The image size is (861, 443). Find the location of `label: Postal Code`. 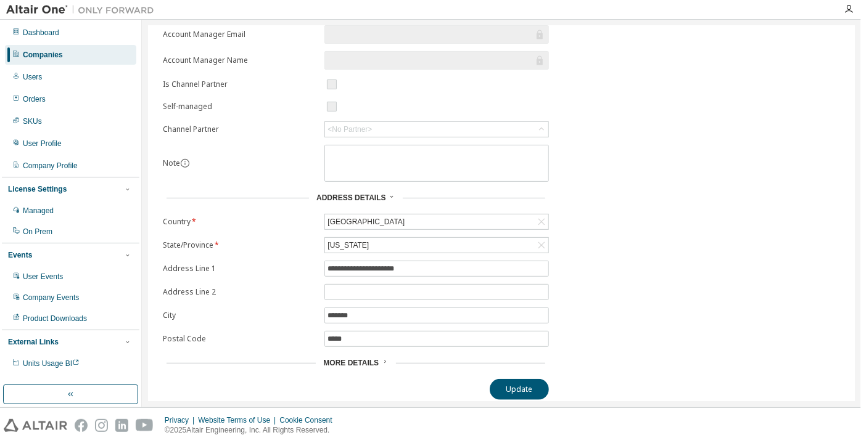

label: Postal Code is located at coordinates (240, 339).